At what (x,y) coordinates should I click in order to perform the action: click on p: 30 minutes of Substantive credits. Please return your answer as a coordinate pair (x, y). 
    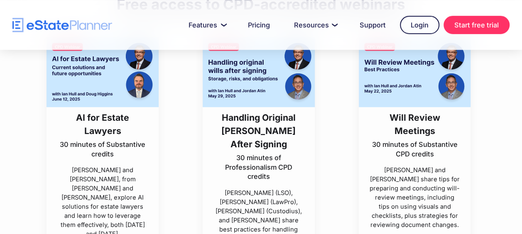
    Looking at the image, I should click on (103, 150).